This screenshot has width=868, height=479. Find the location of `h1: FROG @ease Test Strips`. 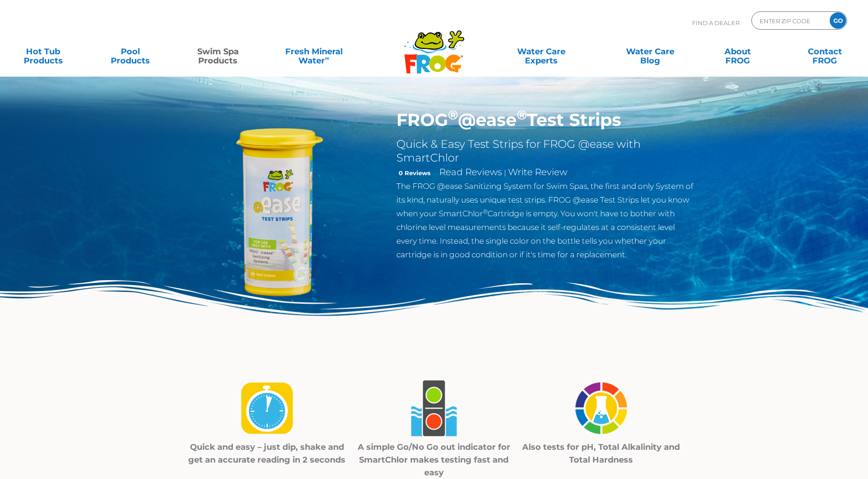

h1: FROG @ease Test Strips is located at coordinates (545, 120).